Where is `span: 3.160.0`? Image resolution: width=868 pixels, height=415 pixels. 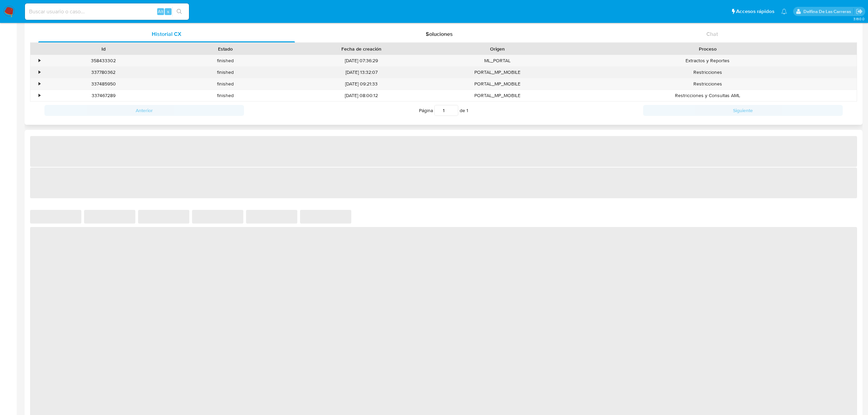
span: 3.160.0 is located at coordinates (859, 19).